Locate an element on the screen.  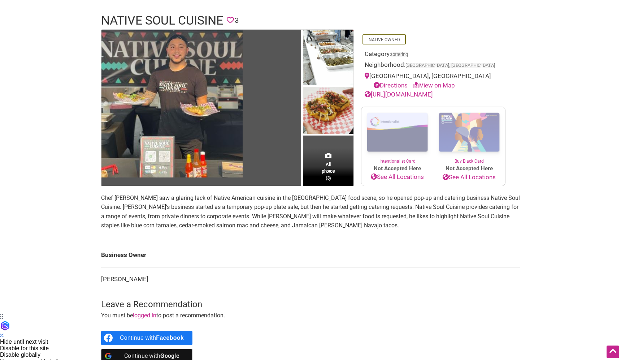
a: logged in is located at coordinates (144, 315).